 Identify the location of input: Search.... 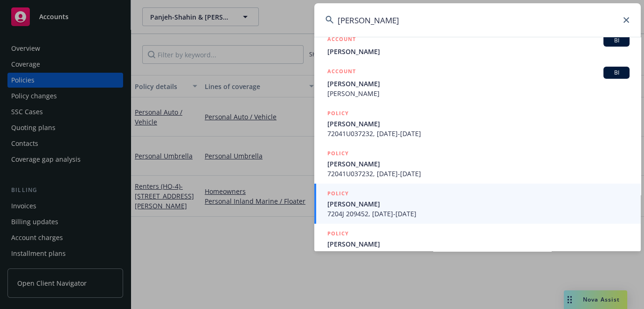
(477, 20).